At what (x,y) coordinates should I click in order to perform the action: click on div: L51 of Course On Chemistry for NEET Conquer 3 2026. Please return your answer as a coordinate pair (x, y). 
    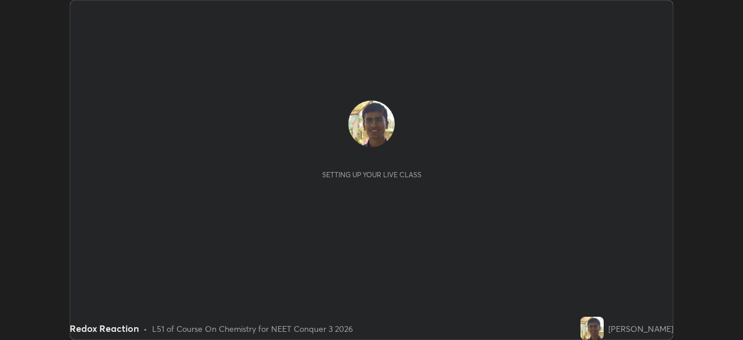
    Looking at the image, I should click on (253, 328).